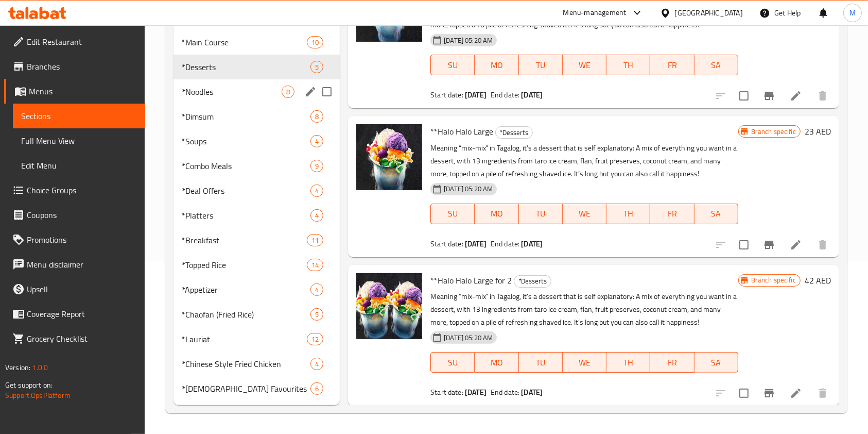 This screenshot has height=434, width=868. What do you see at coordinates (79, 141) in the screenshot?
I see `span: Full Menu View` at bounding box center [79, 141].